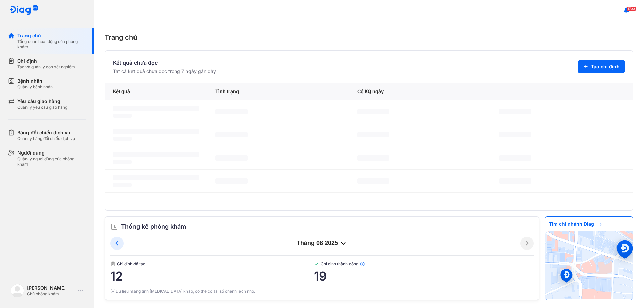  I want to click on div: Bảng đối chiếu dịch vụ, so click(46, 133).